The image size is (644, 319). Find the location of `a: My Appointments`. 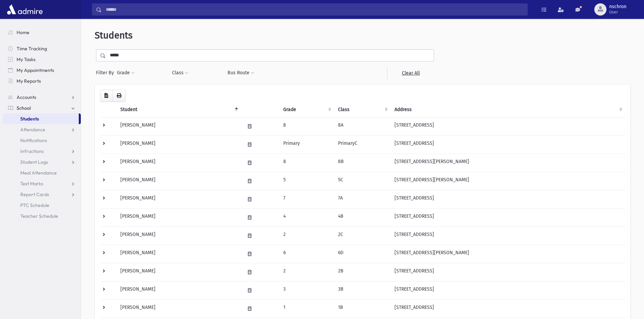

a: My Appointments is located at coordinates (42, 70).